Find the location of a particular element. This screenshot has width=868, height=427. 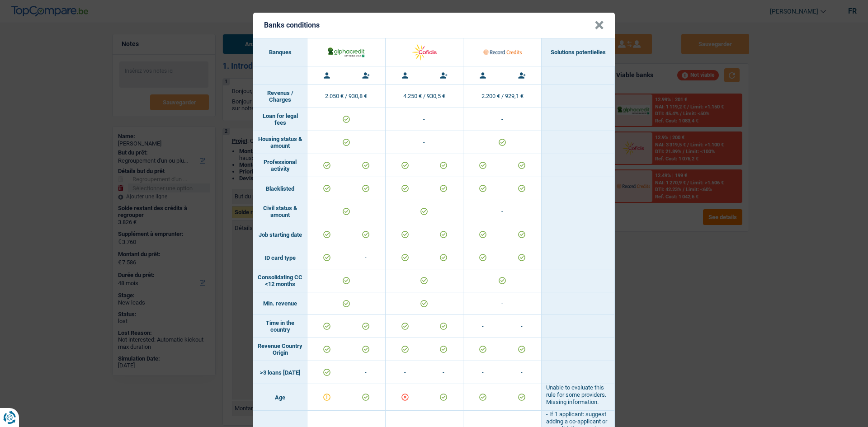

td: 4.250 € / 930,5 € is located at coordinates (425, 96).